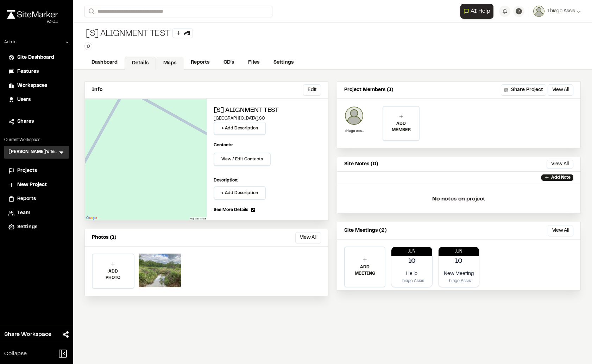 This screenshot has height=364, width=592. What do you see at coordinates (561, 11) in the screenshot?
I see `span: Thiago Assis` at bounding box center [561, 11].